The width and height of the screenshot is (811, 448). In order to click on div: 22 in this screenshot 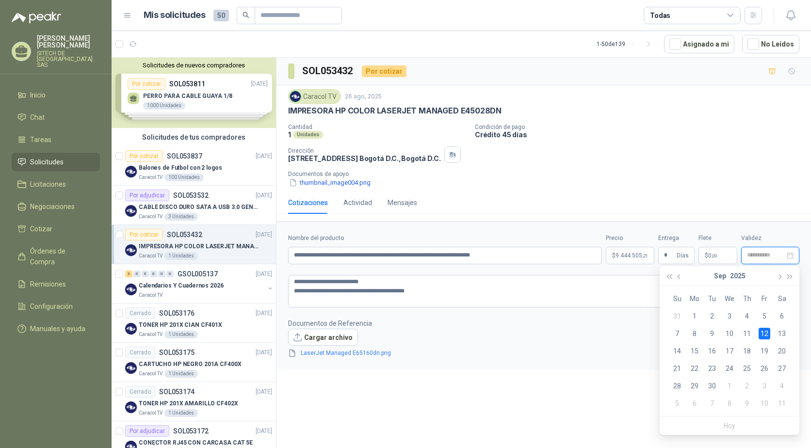, I will do `click(695, 369)`.